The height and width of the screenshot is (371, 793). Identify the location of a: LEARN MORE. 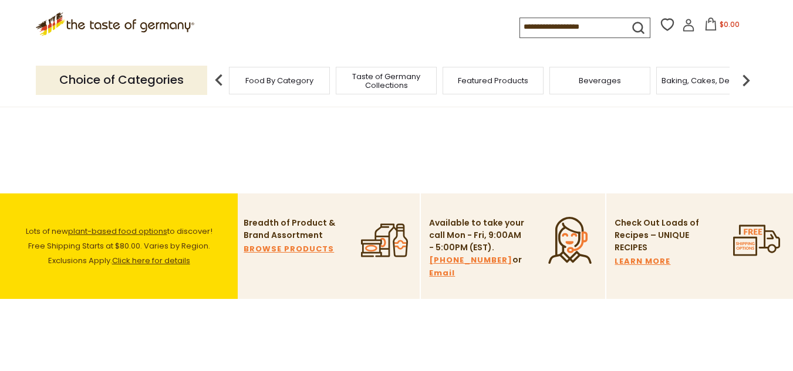
(642, 262).